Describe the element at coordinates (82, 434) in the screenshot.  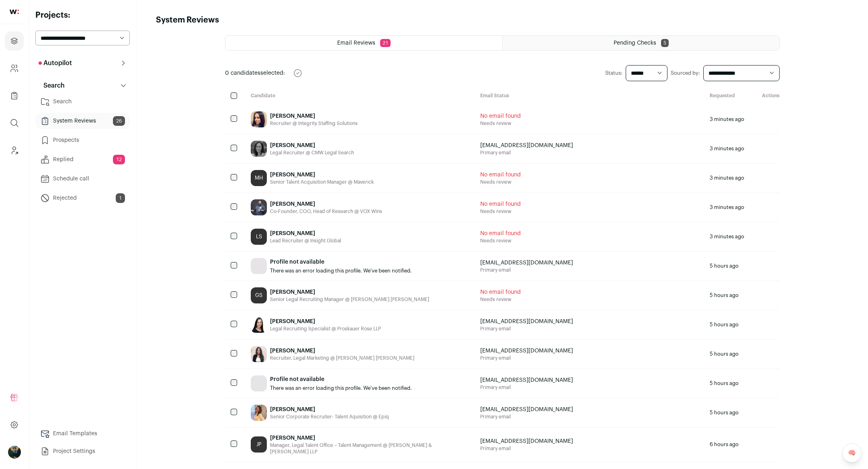
I see `a: Email Templates` at that location.